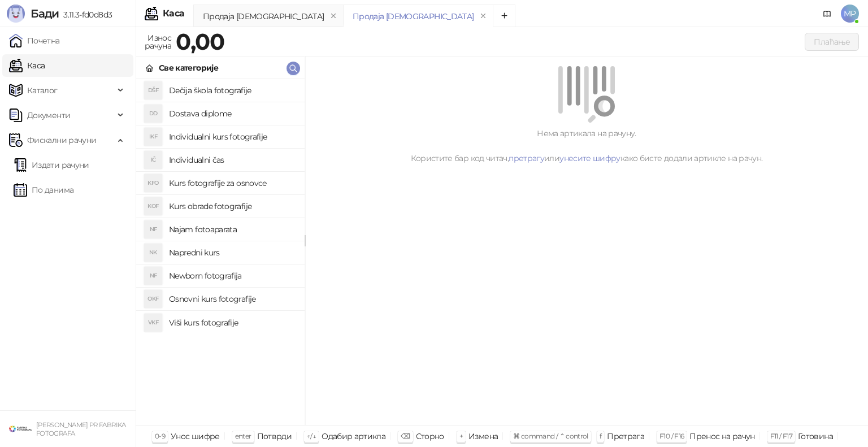  Describe the element at coordinates (233, 323) in the screenshot. I see `h4: Viši kurs fotografije` at that location.